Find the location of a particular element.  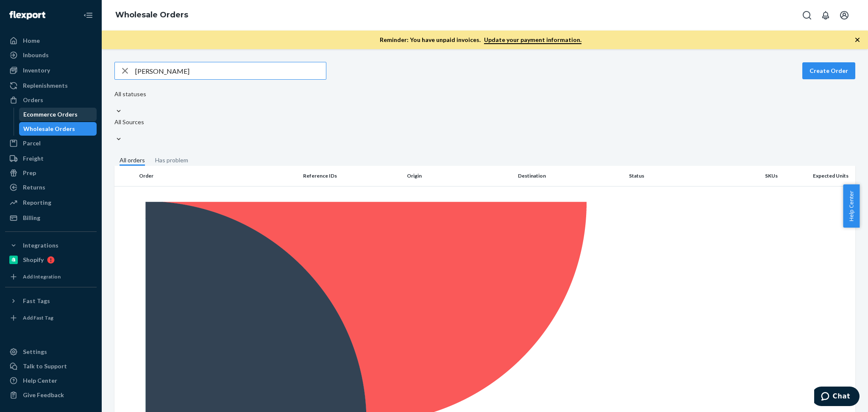

input: All statuses is located at coordinates (115, 103).